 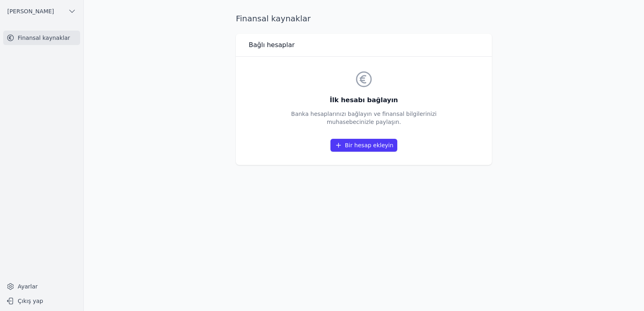 What do you see at coordinates (364, 122) in the screenshot?
I see `font: muhasebecinizle paylaşın.` at bounding box center [364, 122].